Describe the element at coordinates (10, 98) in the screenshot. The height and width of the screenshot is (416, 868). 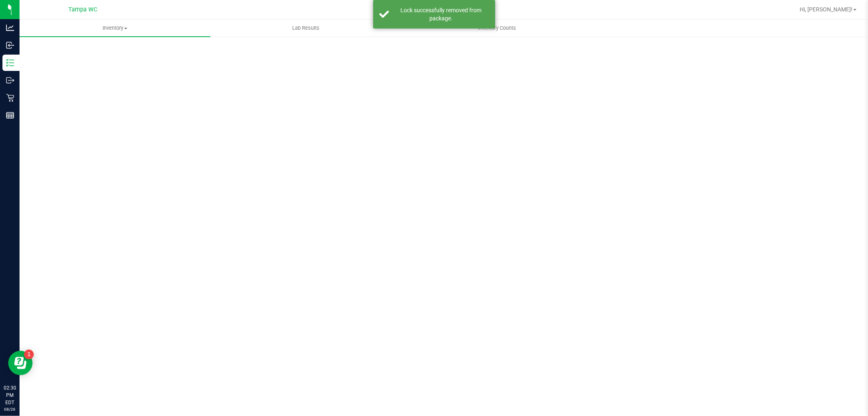
I see `inline-svg: Retail` at that location.